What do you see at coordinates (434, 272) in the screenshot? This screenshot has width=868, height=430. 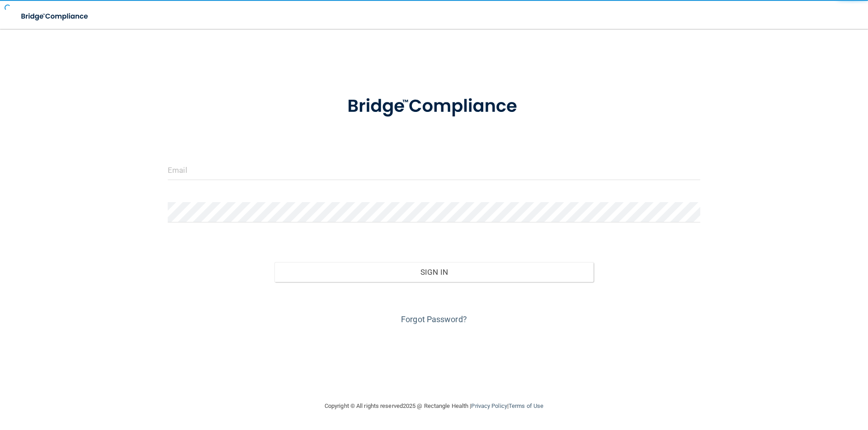 I see `button: Sign In` at bounding box center [434, 272].